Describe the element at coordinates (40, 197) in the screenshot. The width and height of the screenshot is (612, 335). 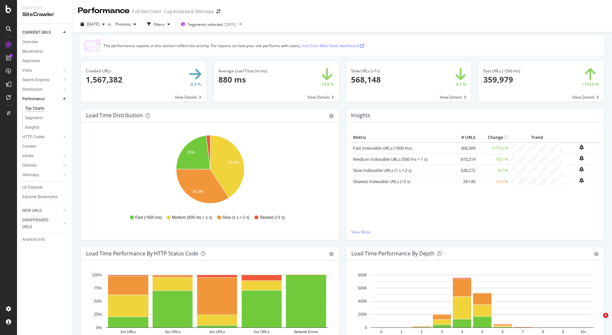
I see `div: Explorer Bookmarks` at that location.